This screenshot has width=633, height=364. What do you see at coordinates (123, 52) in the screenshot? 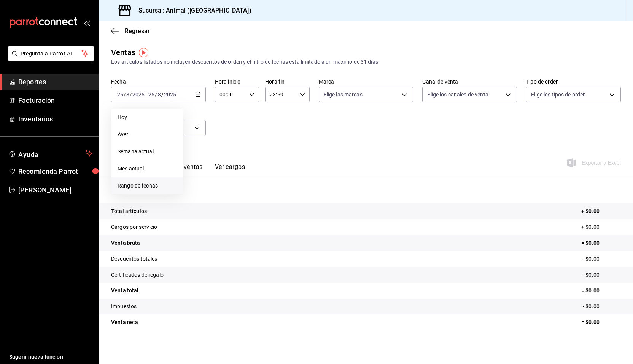
I see `div: Ventas` at bounding box center [123, 52].